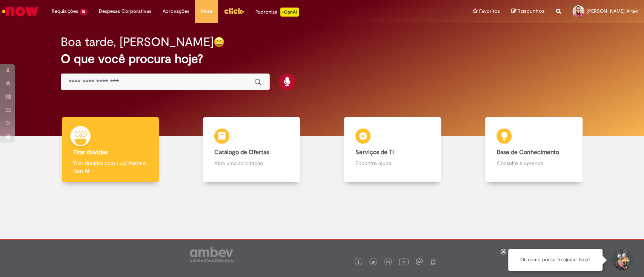 Image resolution: width=644 pixels, height=277 pixels. I want to click on span: More, so click(207, 11).